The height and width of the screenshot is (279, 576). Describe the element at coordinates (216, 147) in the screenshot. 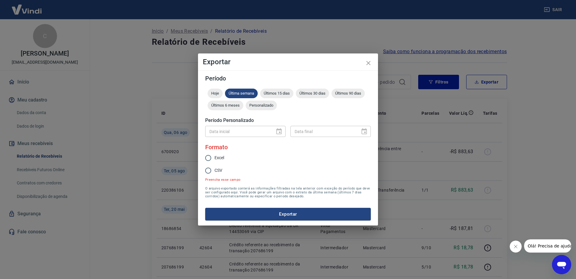

I see `legend: Formato` at that location.